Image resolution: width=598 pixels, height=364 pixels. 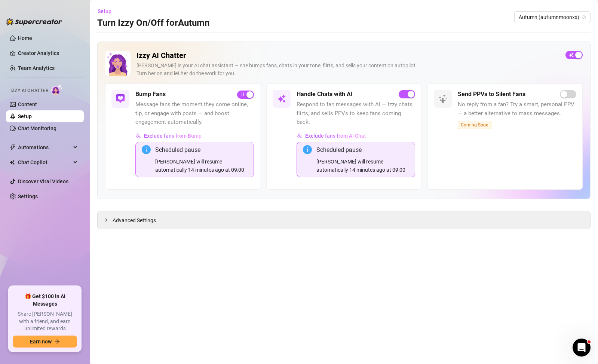 What do you see at coordinates (45, 300) in the screenshot?
I see `span: 🎁 Get $100 in AI Messages` at bounding box center [45, 300].